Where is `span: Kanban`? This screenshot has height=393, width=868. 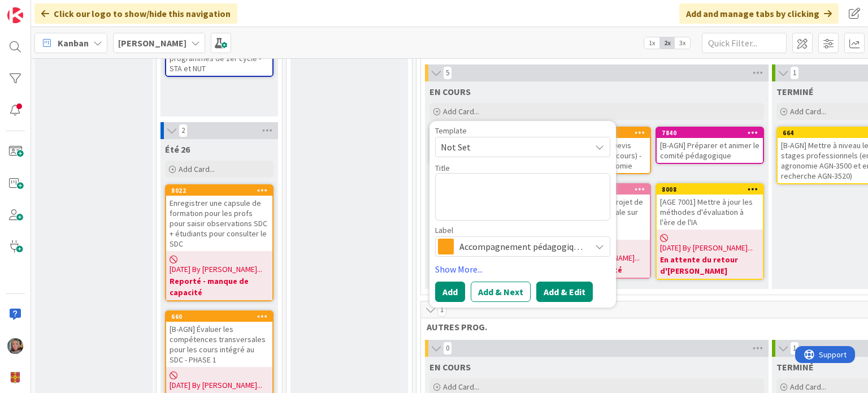 span: Kanban is located at coordinates (73, 43).